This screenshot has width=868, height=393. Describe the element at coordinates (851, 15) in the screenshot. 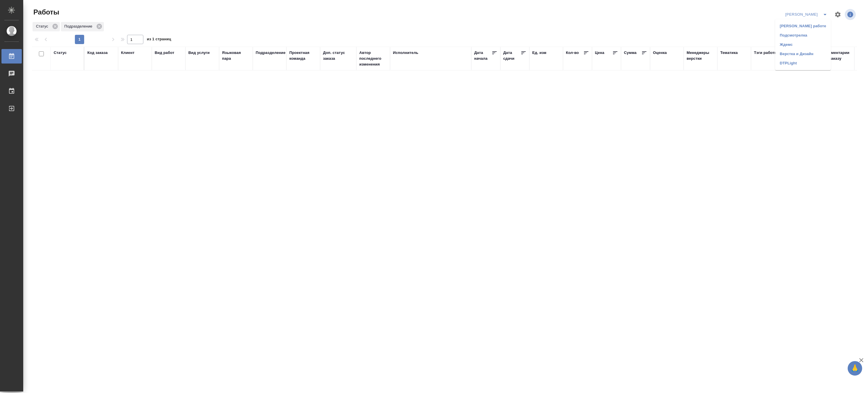

I see `span: Посмотреть информацию` at that location.